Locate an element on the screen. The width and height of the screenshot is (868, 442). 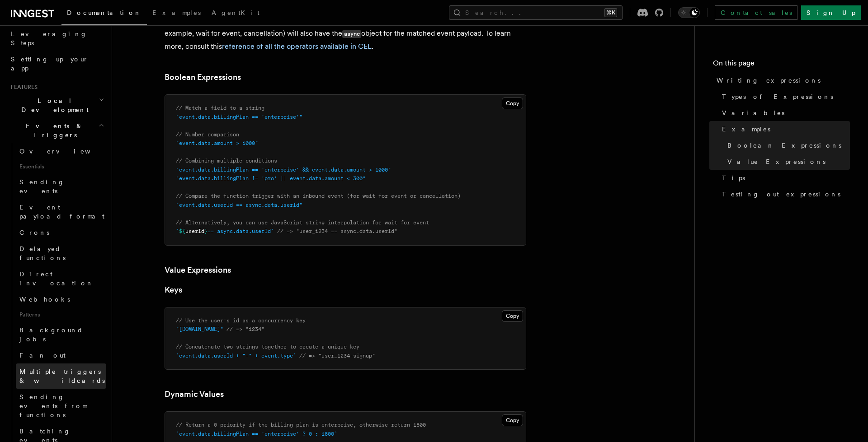
a: Setting up your app is located at coordinates (57, 63).